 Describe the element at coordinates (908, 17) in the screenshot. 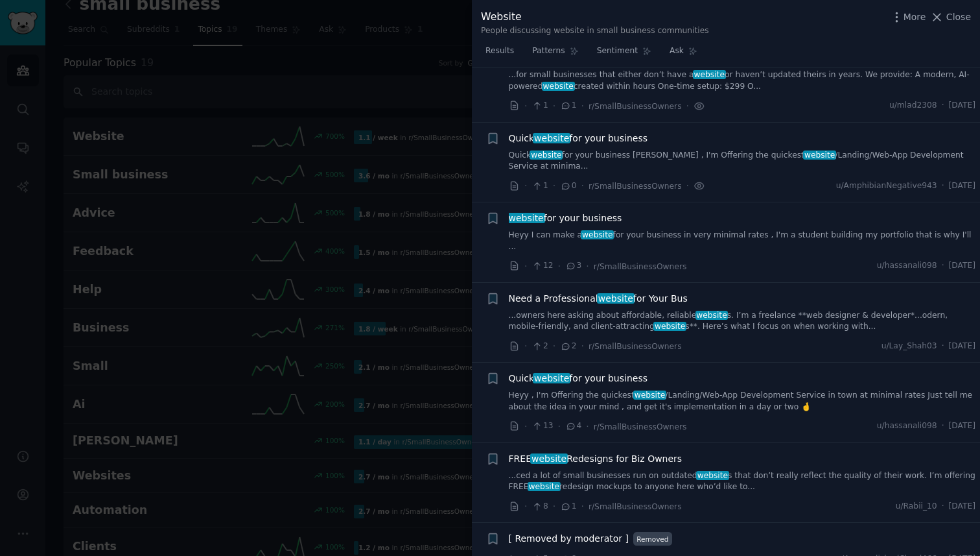

I see `button: More` at that location.